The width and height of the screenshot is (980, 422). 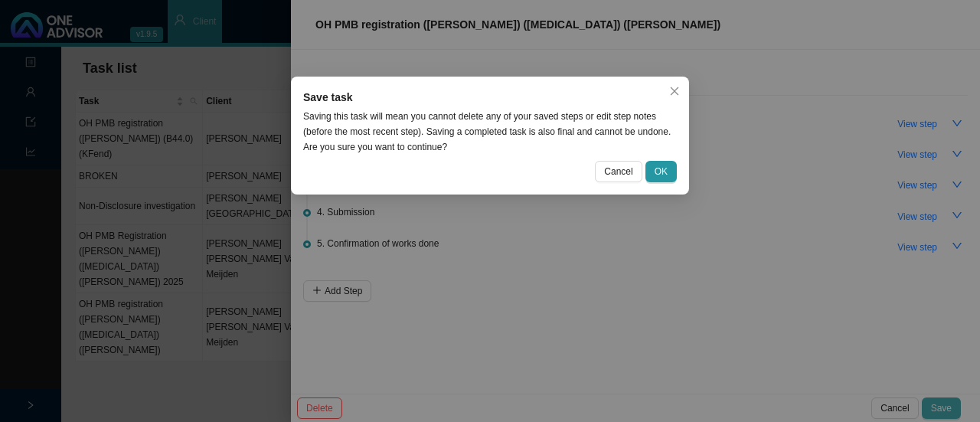 I want to click on div: Saving this task will mean you cannot delete any of your saved steps or edit step notes (before t..., so click(x=490, y=131).